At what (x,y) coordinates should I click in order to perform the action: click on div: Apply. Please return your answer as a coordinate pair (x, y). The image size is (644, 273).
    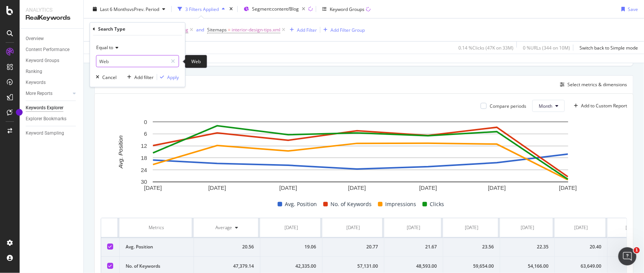
    Looking at the image, I should click on (173, 77).